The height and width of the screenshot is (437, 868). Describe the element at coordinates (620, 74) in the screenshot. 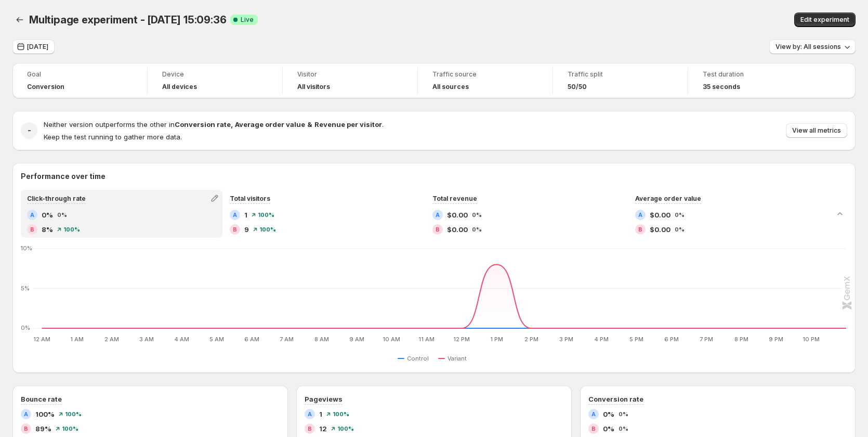

I see `span: Traffic split` at that location.